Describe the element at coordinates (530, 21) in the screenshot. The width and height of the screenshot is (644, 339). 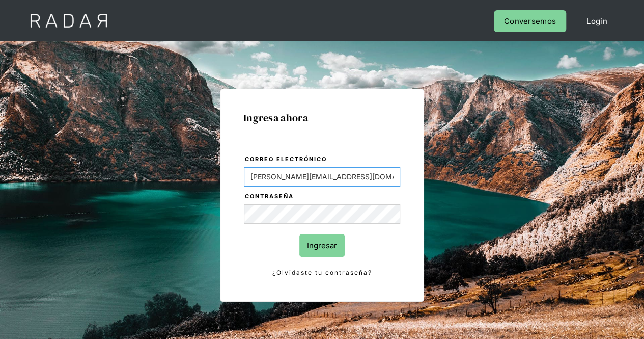
I see `a: Conversemos` at that location.